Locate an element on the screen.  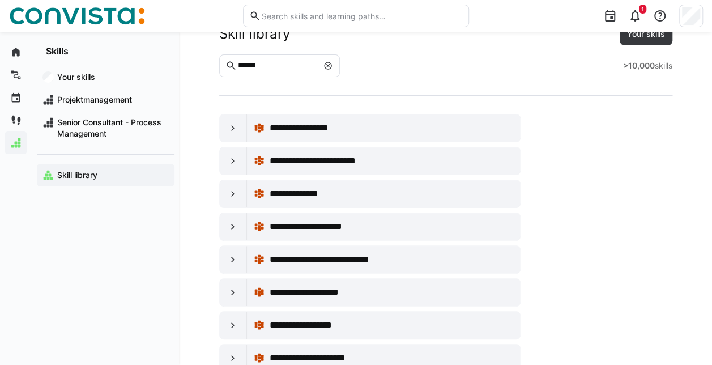
span: Senior Consultant - Process Management is located at coordinates (112, 128).